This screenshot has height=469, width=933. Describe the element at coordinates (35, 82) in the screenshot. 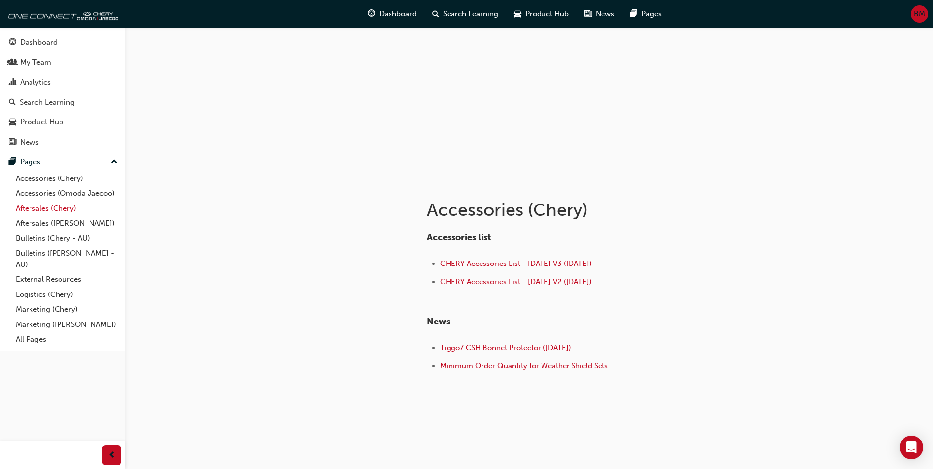

I see `div: Analytics` at that location.